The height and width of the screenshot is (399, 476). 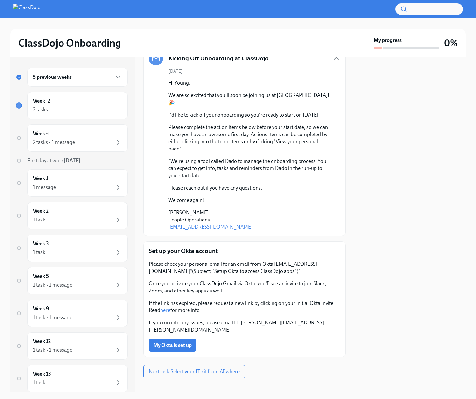 I want to click on p: *We're using a tool called Dado to manage the onboarding process. You can expect to get info, tas..., so click(x=249, y=168).